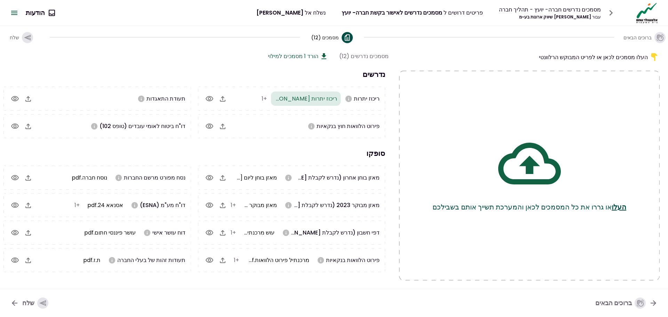 The height and width of the screenshot is (317, 668). Describe the element at coordinates (291, 13) in the screenshot. I see `div: נשלח אל` at that location.